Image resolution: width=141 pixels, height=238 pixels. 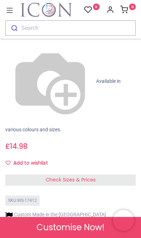 I want to click on a: Account Info, so click(x=110, y=11).